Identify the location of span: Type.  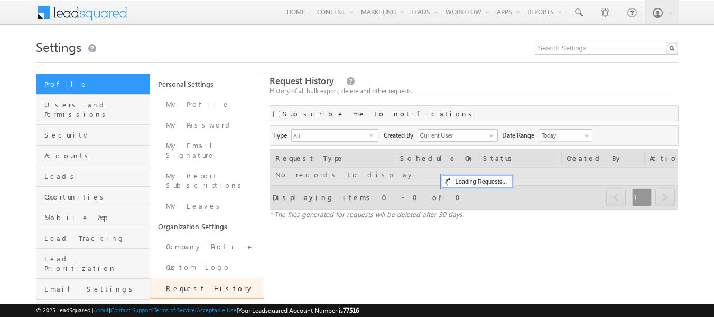
(282, 134).